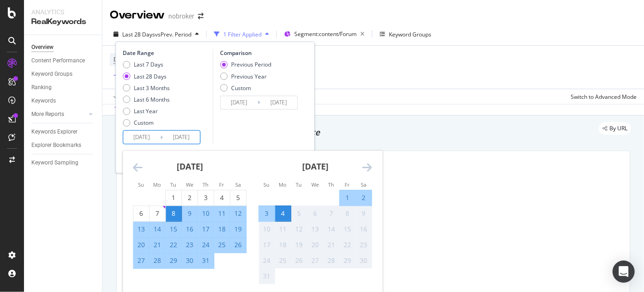  Describe the element at coordinates (283, 245) in the screenshot. I see `div: 18` at that location.